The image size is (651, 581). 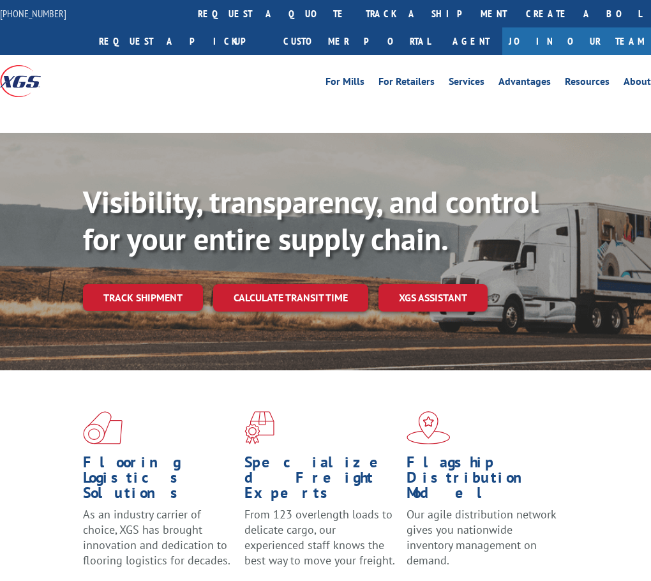 What do you see at coordinates (321, 543) in the screenshot?
I see `p: From 123 overlength loads to delicate cargo, our experienced staff knows the best way to move you...` at bounding box center [321, 543].